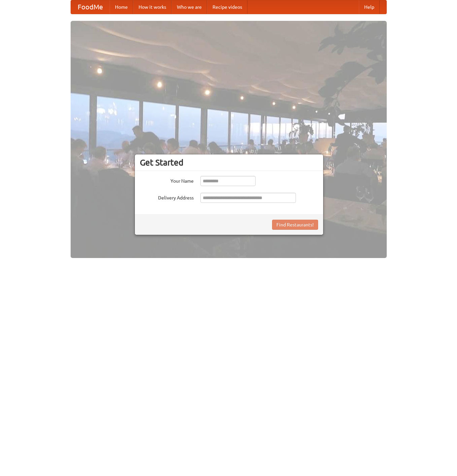 This screenshot has height=476, width=457. What do you see at coordinates (189, 7) in the screenshot?
I see `a: Who we are` at bounding box center [189, 7].